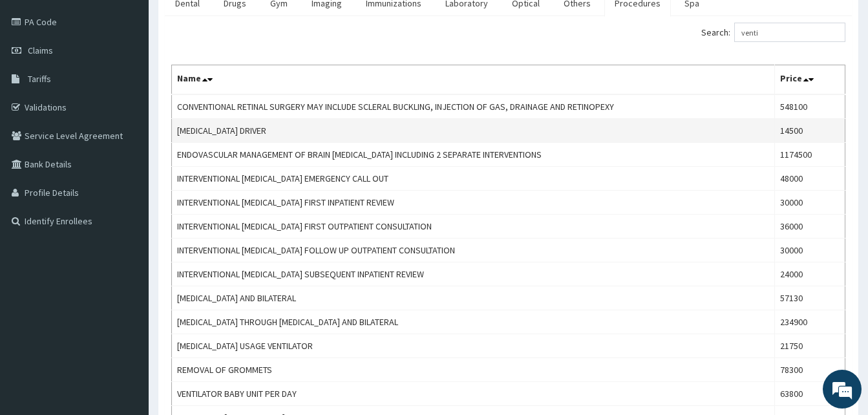 This screenshot has width=868, height=415. I want to click on div: Minimize live chat window, so click(228, 22).